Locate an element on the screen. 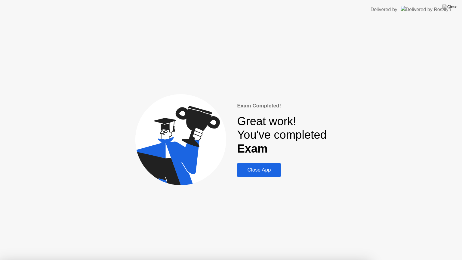  div: Delivered by is located at coordinates (384, 10).